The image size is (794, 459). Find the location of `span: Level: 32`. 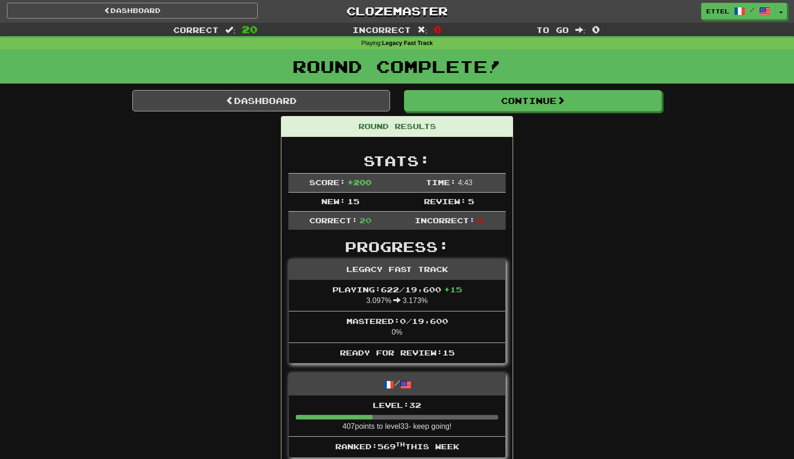

span: Level: 32 is located at coordinates (397, 405).